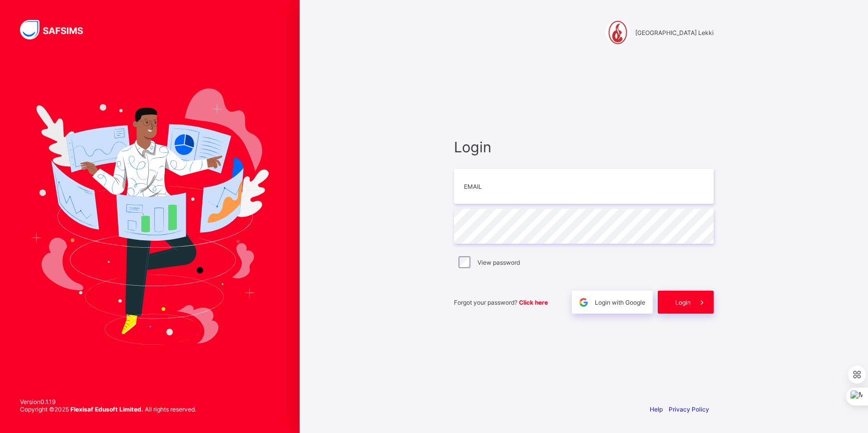 This screenshot has width=868, height=433. What do you see at coordinates (108, 402) in the screenshot?
I see `span: Version 0.1.19` at bounding box center [108, 402].